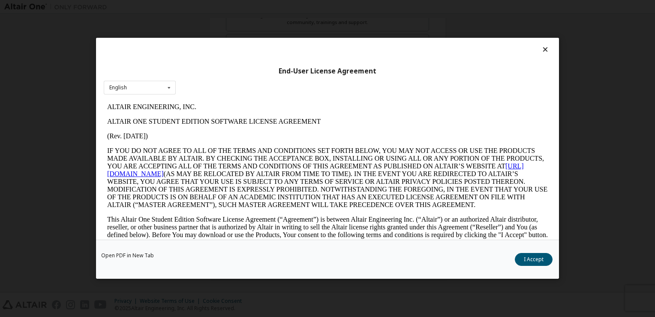  I want to click on p: This Altair One Student Edition Software License Agreement (“Agreement”) is between Altair Engine..., so click(224, 131).